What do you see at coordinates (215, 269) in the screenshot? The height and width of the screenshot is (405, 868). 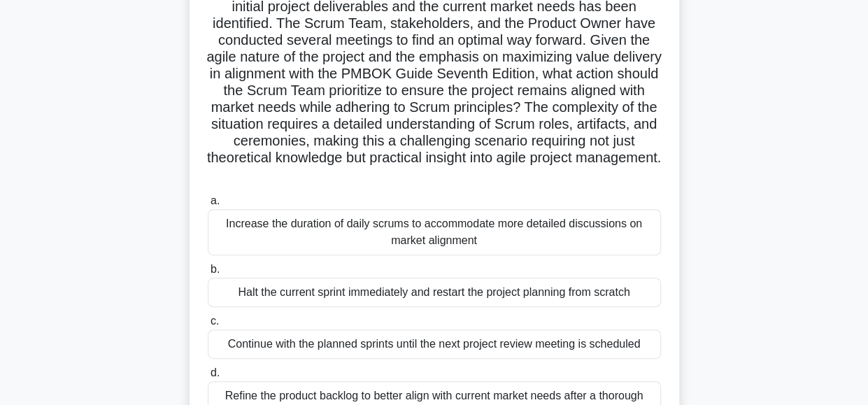 I see `span: b.` at bounding box center [215, 269].